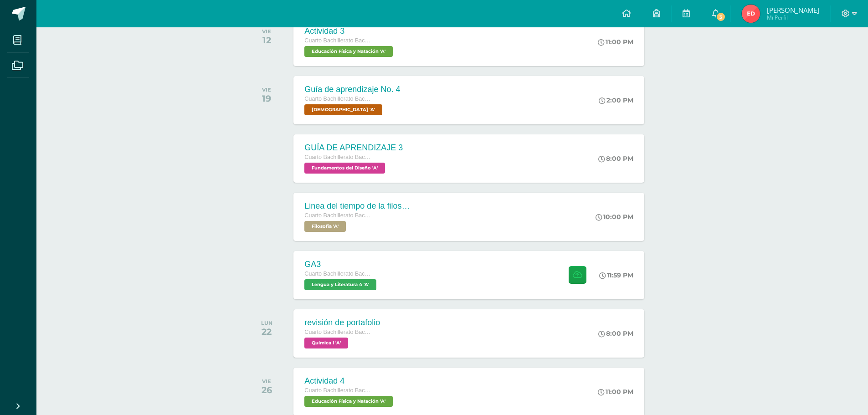 The image size is (868, 415). Describe the element at coordinates (266, 332) in the screenshot. I see `div: 22` at that location.